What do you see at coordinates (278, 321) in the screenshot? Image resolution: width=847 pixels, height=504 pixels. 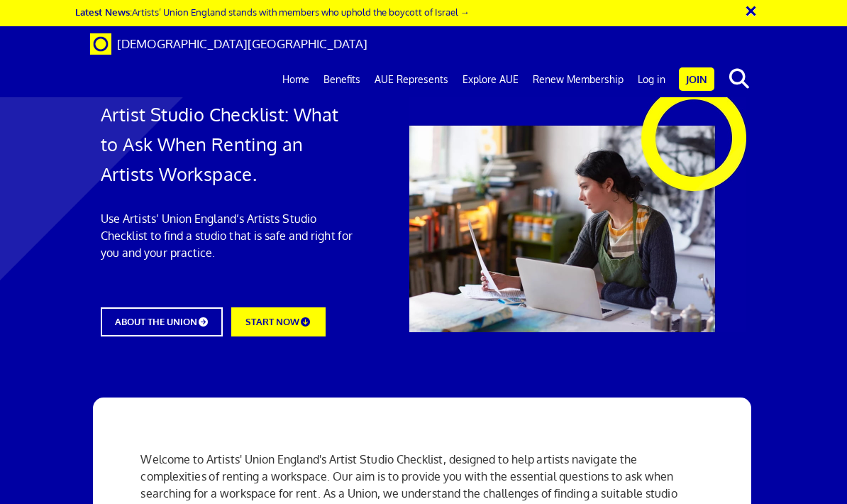 I see `a: START NOW` at bounding box center [278, 321].